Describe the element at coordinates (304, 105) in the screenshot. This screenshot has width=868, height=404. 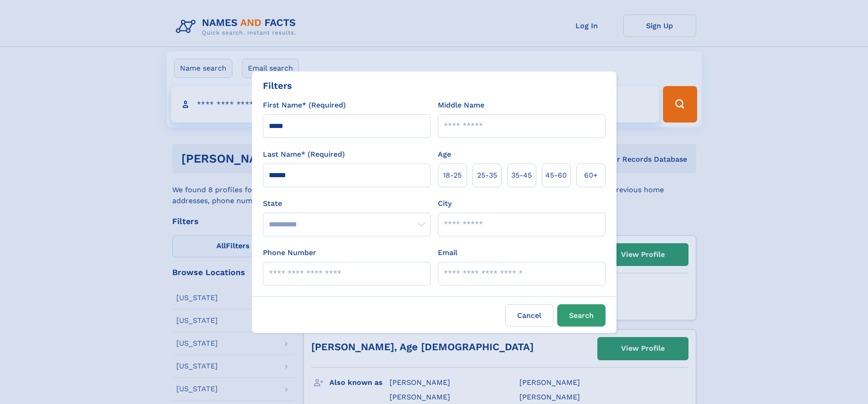
I see `label: First Name* (Required)` at that location.